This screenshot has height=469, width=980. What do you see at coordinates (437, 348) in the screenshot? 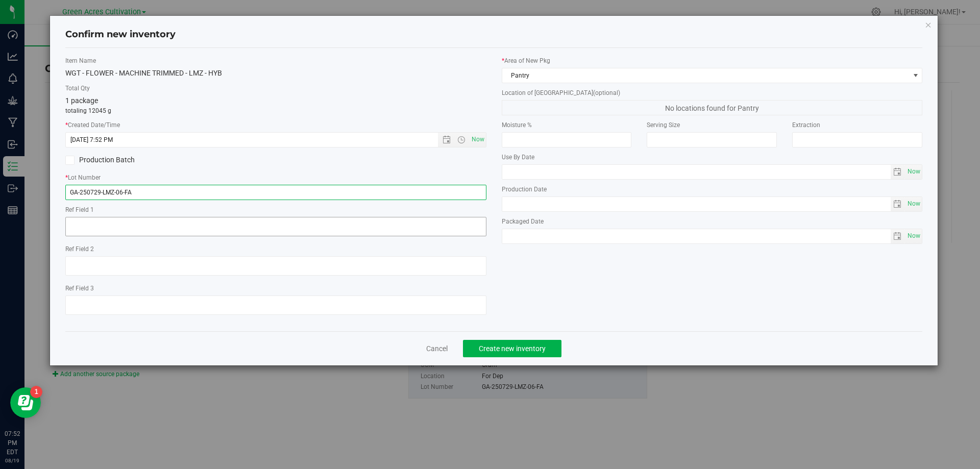
I see `a: Cancel` at bounding box center [437, 348].